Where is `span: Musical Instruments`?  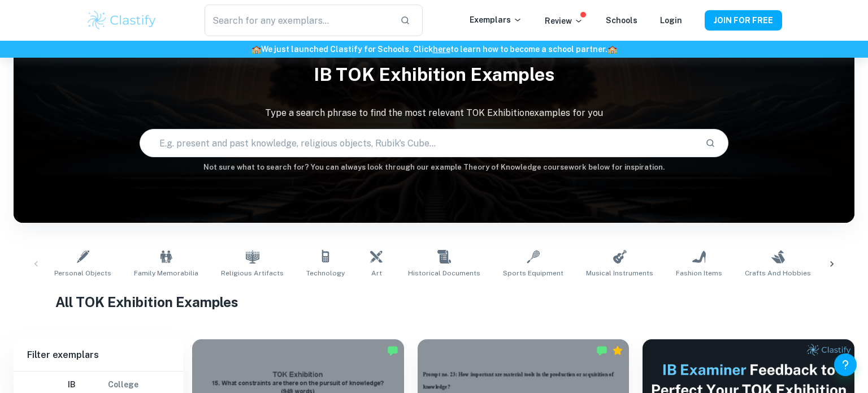 span: Musical Instruments is located at coordinates (619, 273).